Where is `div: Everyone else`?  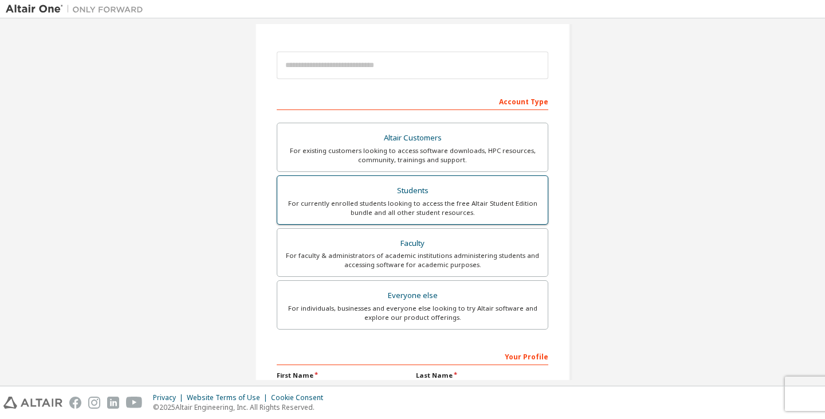
div: Everyone else is located at coordinates (412, 296).